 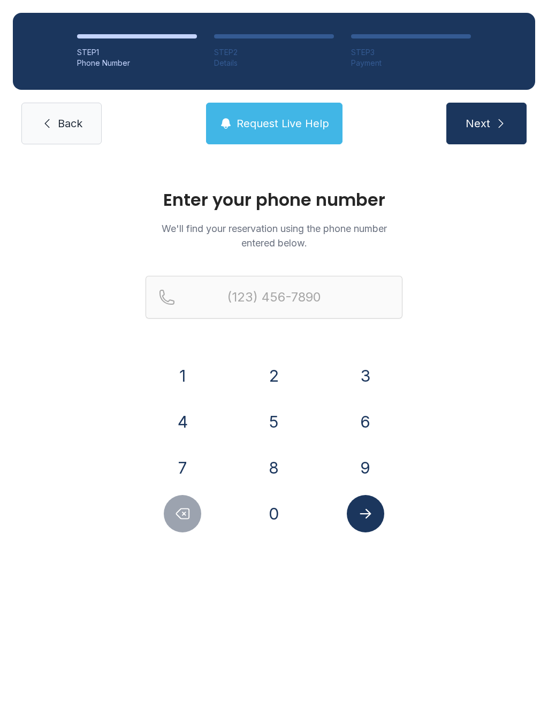 I want to click on button: Delete number, so click(x=182, y=514).